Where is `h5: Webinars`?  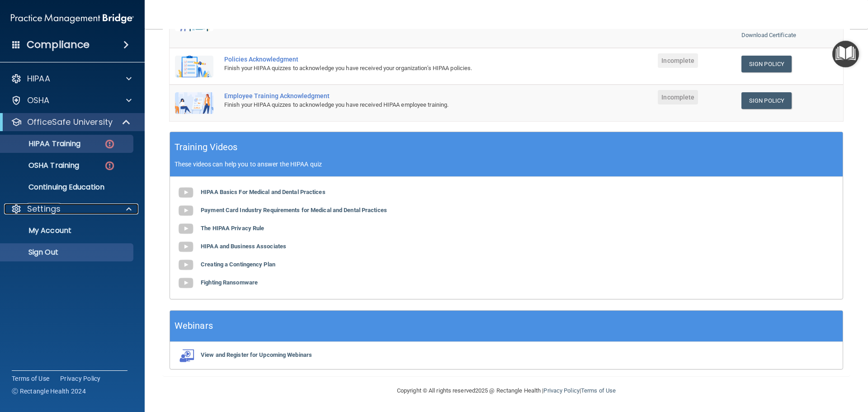
h5: Webinars is located at coordinates (193, 326).